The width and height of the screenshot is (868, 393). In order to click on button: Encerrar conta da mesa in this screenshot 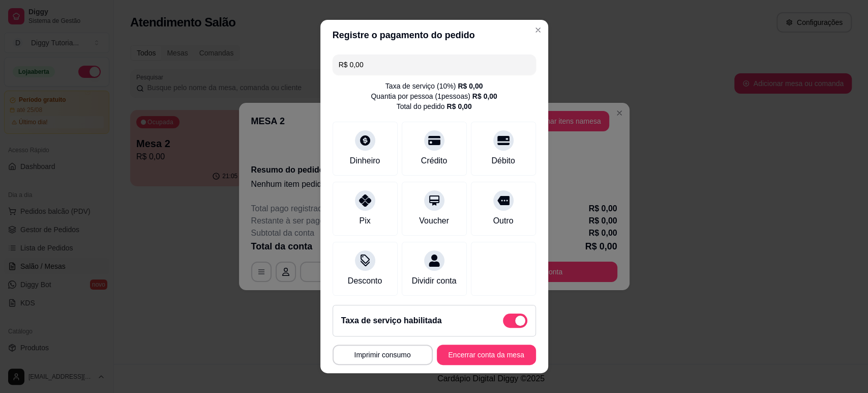, I will do `click(486, 354)`.